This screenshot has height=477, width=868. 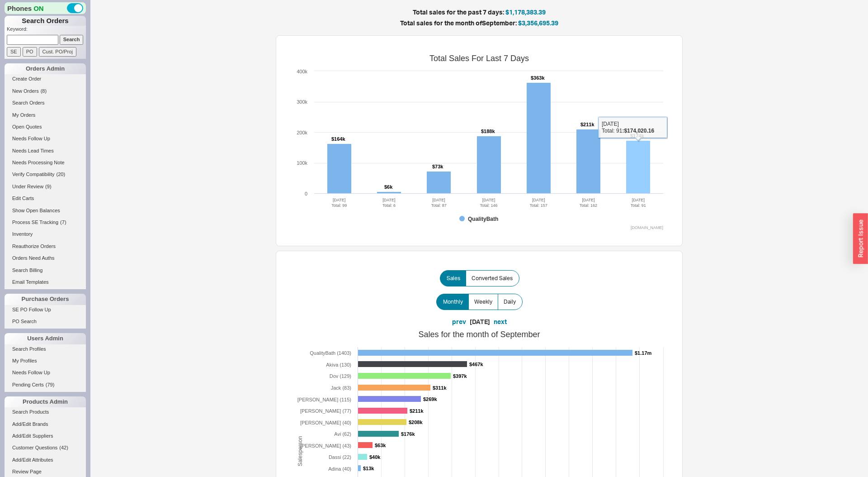 I want to click on span: Customer Questions, so click(x=35, y=448).